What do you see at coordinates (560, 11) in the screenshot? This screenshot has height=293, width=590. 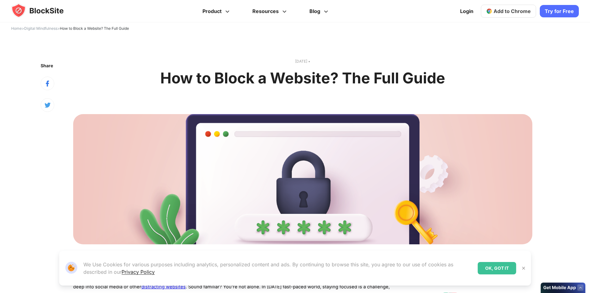 I see `a: Try for Free` at bounding box center [560, 11].